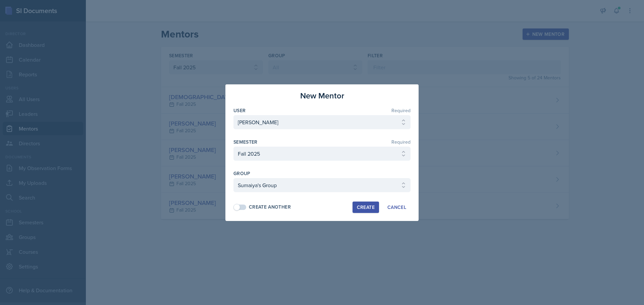  Describe the element at coordinates (365, 207) in the screenshot. I see `div: Create` at that location.